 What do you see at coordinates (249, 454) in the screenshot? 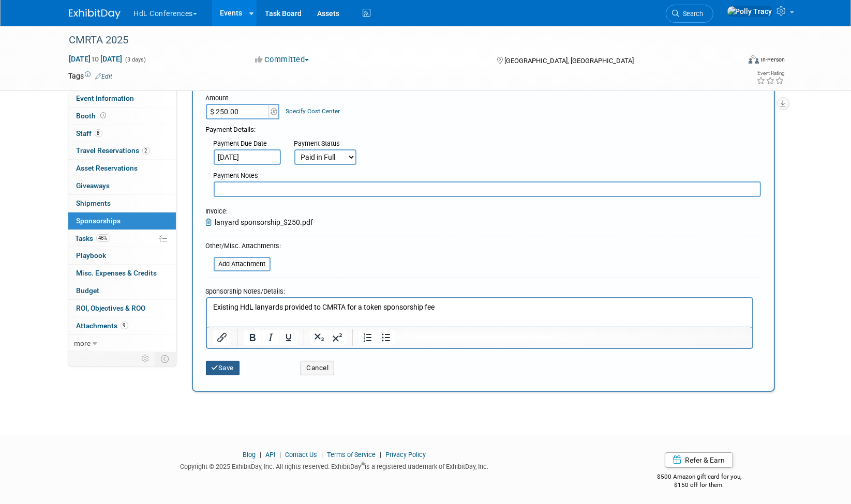
I see `a: Blog` at bounding box center [249, 454].